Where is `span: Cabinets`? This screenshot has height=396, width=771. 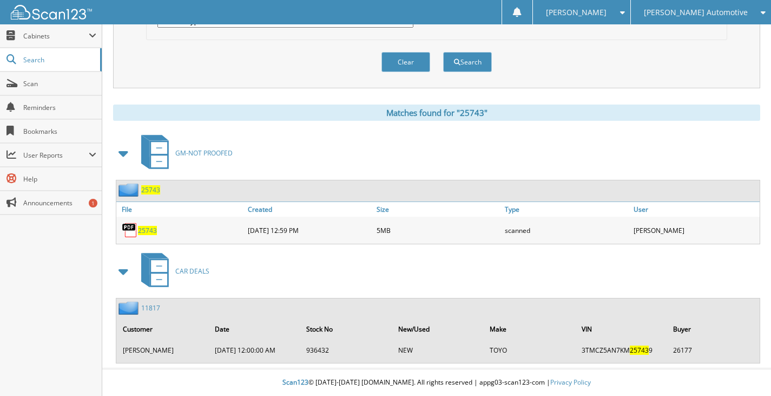
span: Cabinets is located at coordinates (56, 36).